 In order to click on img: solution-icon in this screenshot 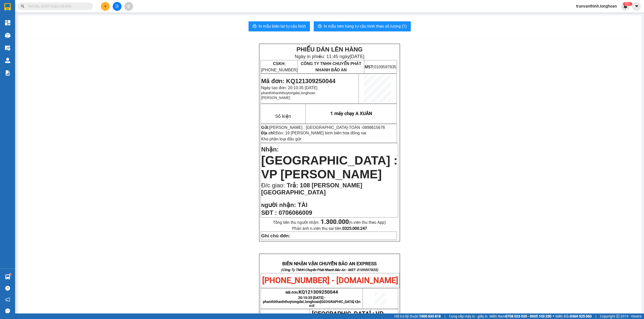, I will do `click(7, 73)`.